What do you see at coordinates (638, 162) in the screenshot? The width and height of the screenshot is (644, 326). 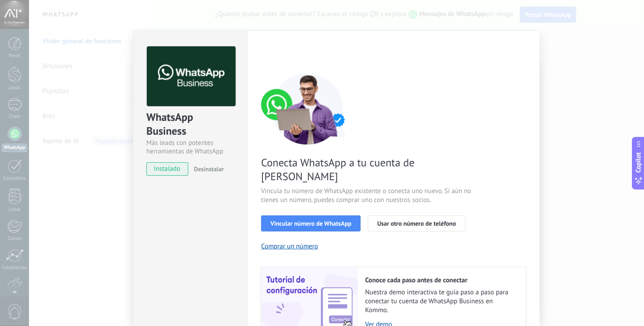 I see `span: Copilot` at bounding box center [638, 162].